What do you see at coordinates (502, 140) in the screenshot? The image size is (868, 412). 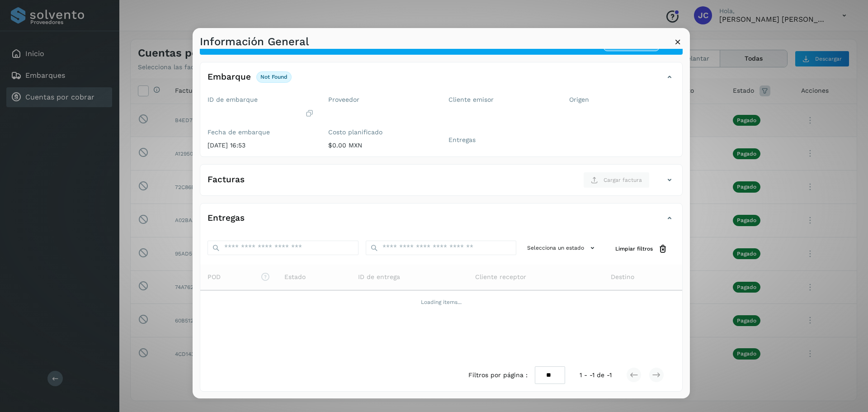 I see `label: Entregas` at bounding box center [502, 140].